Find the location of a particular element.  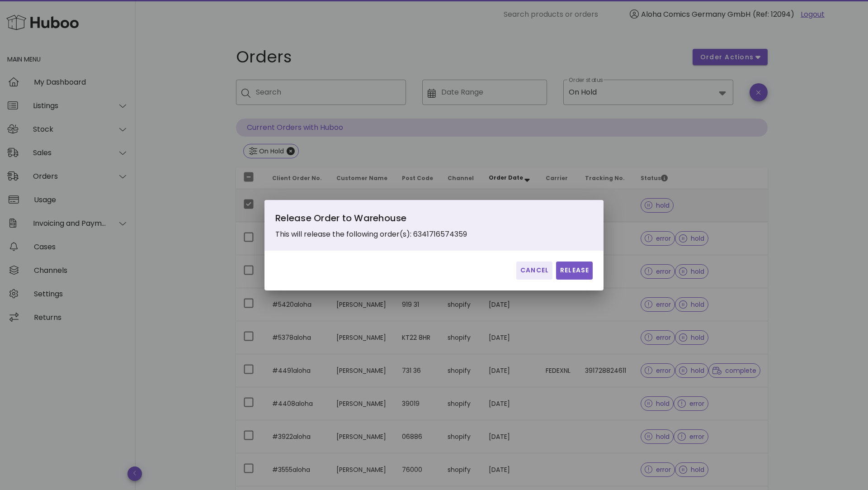

span: Cancel is located at coordinates (534, 270).